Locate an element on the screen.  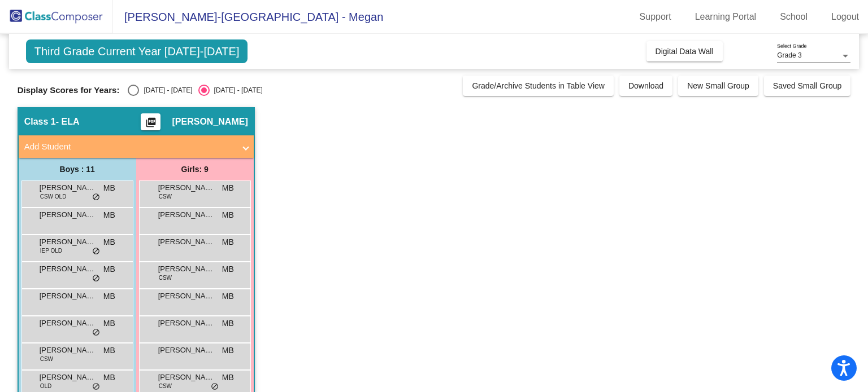
button: New Small Group is located at coordinates (718, 86).